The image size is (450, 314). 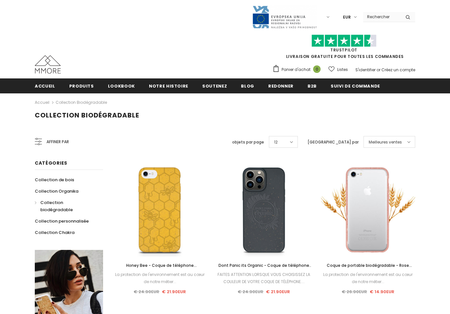 What do you see at coordinates (344, 48) in the screenshot?
I see `span: LIVRAISON GRATUITE POUR TOUTES LES COMMANDES` at bounding box center [344, 48].